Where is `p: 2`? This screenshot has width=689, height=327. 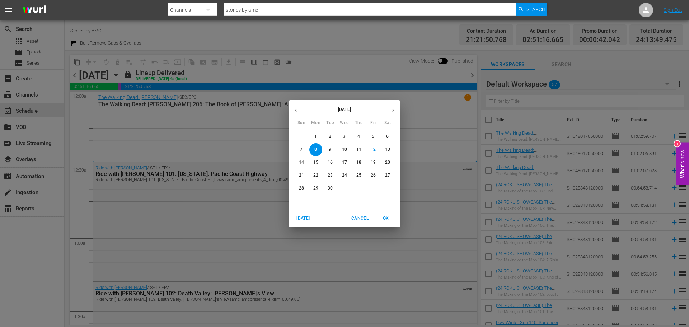 p: 2 is located at coordinates (330, 136).